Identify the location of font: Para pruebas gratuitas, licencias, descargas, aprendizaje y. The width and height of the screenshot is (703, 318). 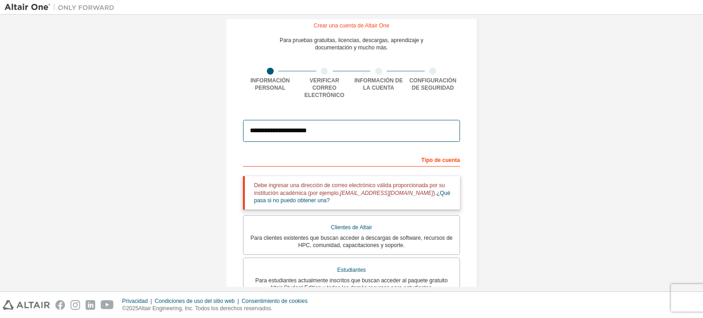
(352, 40).